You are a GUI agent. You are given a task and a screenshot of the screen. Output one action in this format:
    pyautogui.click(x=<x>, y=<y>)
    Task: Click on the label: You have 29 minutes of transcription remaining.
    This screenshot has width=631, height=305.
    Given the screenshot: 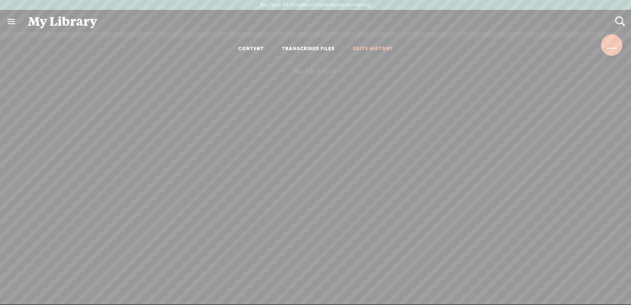 What is the action you would take?
    pyautogui.click(x=315, y=5)
    